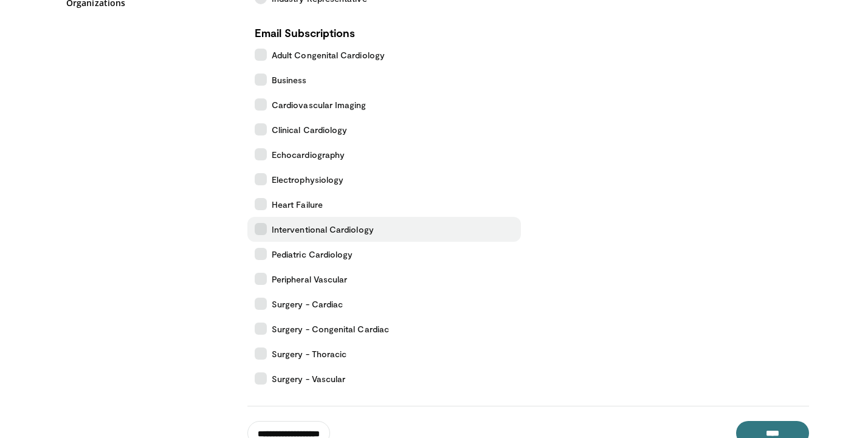  What do you see at coordinates (311, 254) in the screenshot?
I see `span: Pediatric Cardiology` at bounding box center [311, 254].